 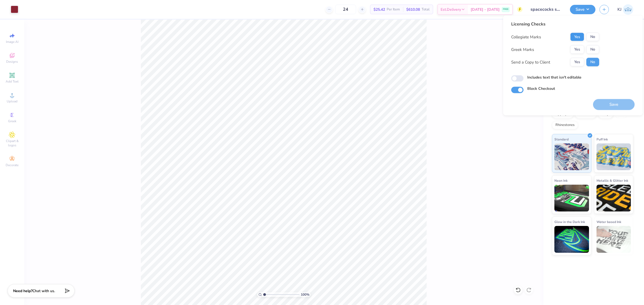 I want to click on span: FREE, so click(x=506, y=9).